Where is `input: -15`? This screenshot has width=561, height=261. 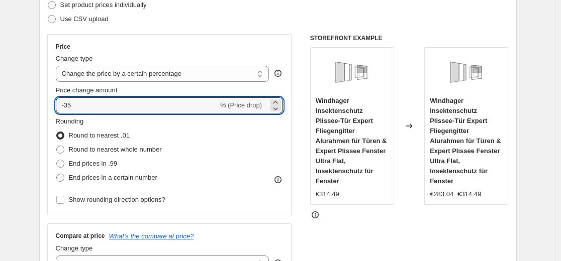 input: -15 is located at coordinates (137, 106).